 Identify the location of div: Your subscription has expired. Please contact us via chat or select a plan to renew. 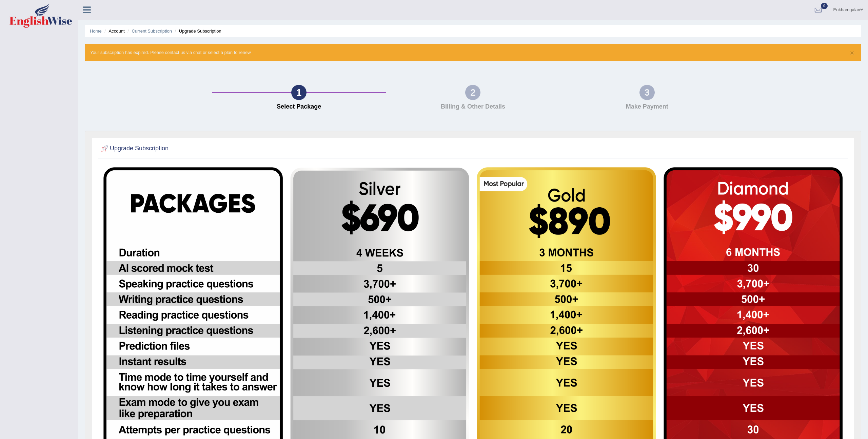
(473, 52).